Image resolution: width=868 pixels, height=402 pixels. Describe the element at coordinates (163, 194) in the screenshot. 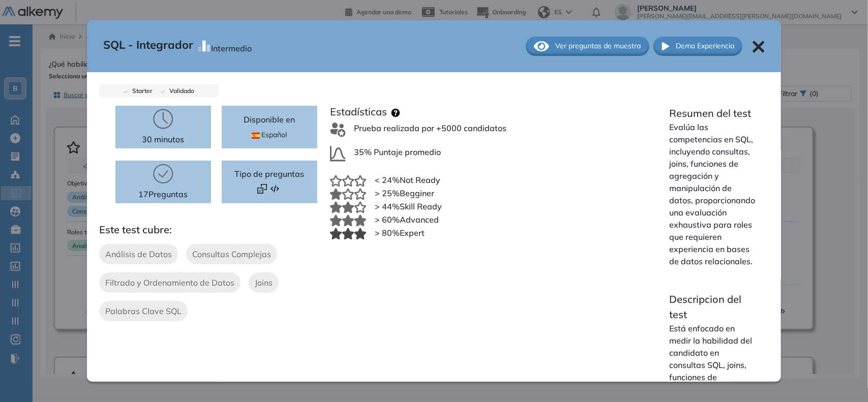

I see `p: 17 Preguntas` at that location.